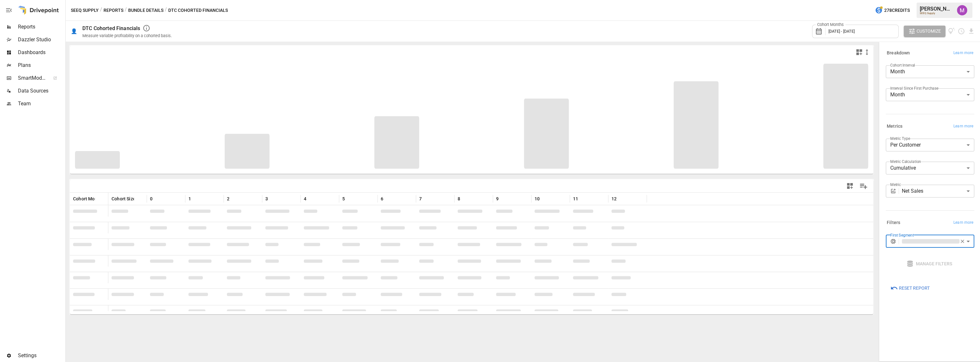  What do you see at coordinates (905, 161) in the screenshot?
I see `label: Metric Calculation` at bounding box center [905, 161].